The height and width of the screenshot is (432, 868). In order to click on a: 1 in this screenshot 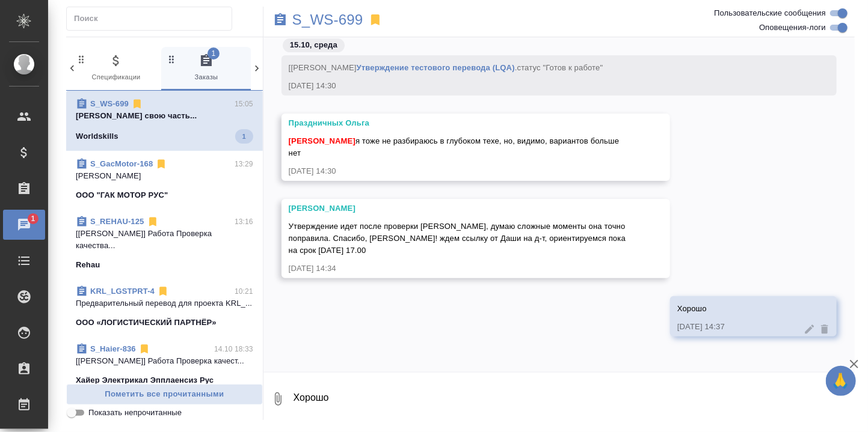, I will do `click(24, 225)`.